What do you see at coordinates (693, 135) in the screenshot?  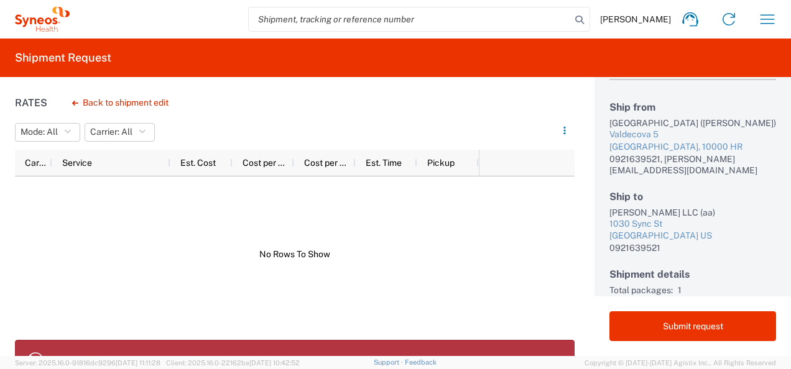 I see `div: Valdecova 5` at bounding box center [693, 135].